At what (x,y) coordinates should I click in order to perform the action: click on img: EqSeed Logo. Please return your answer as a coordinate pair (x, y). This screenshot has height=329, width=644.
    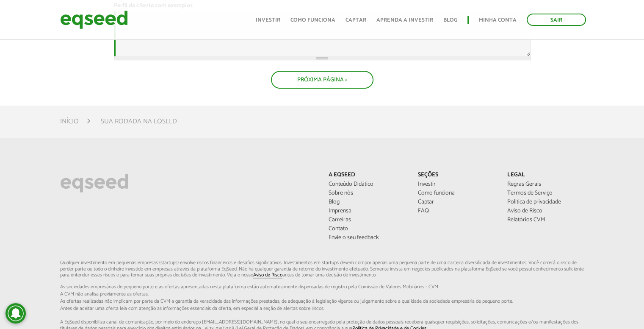
    Looking at the image, I should click on (94, 183).